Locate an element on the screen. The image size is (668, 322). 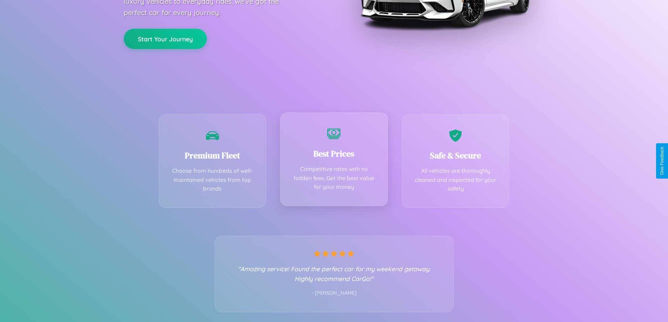
div: Give Feedback is located at coordinates (662, 161).